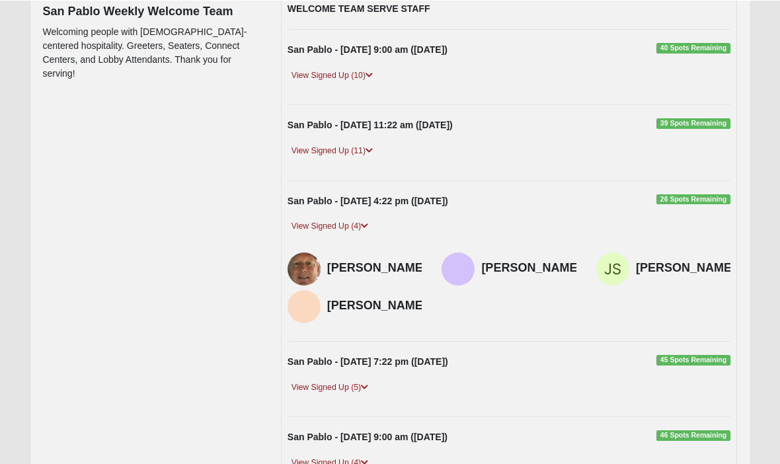 The width and height of the screenshot is (780, 464). I want to click on h4: San Pablo Weekly Welcome Team, so click(152, 11).